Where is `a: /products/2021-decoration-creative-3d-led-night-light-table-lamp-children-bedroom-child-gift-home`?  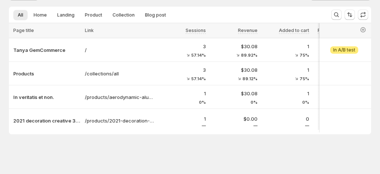 a: /products/2021-decoration-creative-3d-led-night-light-table-lamp-children-bedroom-child-gift-home is located at coordinates (119, 121).